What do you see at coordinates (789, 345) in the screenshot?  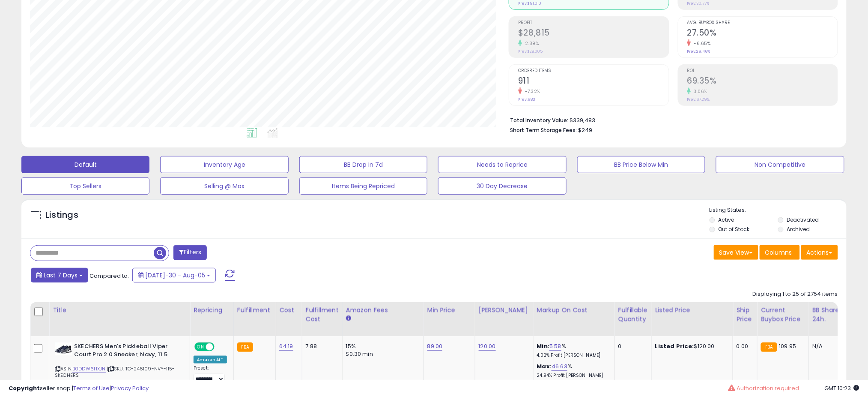 I see `span: 109.95` at bounding box center [789, 345].